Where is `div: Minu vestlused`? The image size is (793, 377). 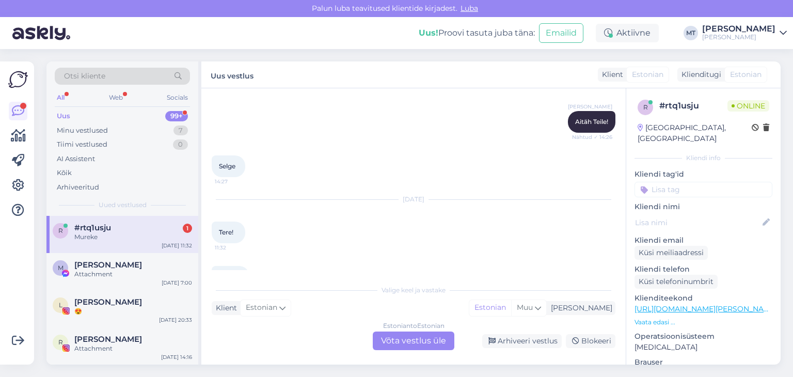
div: Minu vestlused is located at coordinates (82, 131).